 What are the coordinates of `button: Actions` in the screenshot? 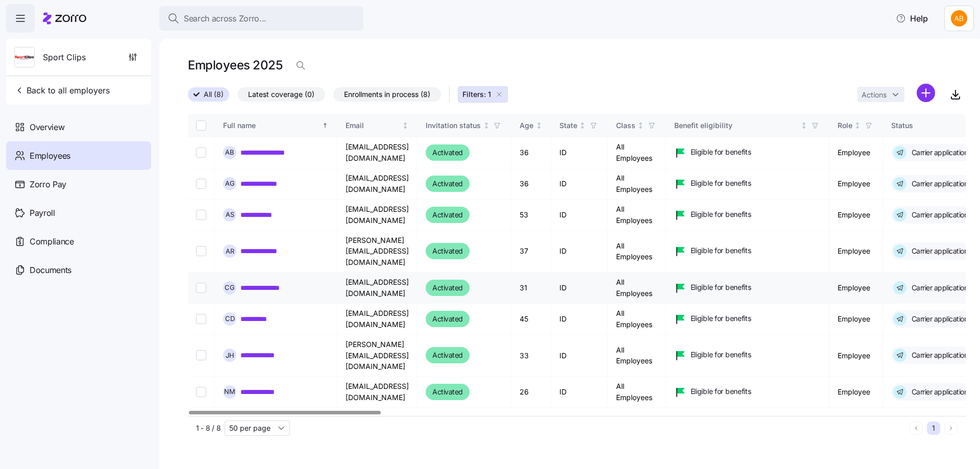 It's located at (881, 94).